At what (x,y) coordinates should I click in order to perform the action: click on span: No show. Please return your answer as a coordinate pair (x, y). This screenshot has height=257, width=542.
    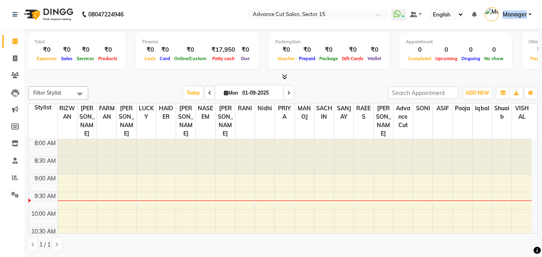
    Looking at the image, I should click on (494, 59).